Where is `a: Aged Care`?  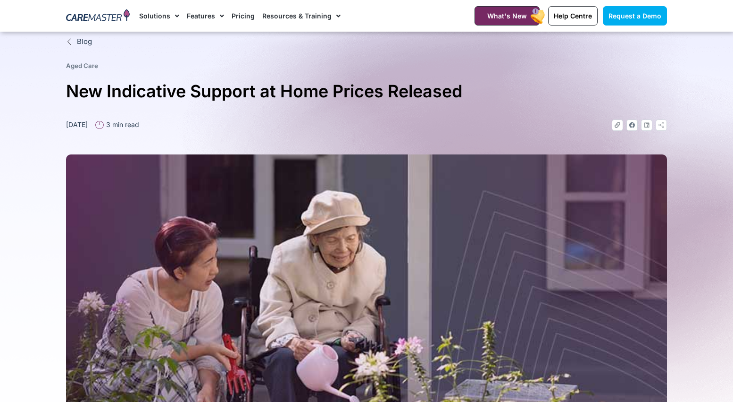
a: Aged Care is located at coordinates (82, 66).